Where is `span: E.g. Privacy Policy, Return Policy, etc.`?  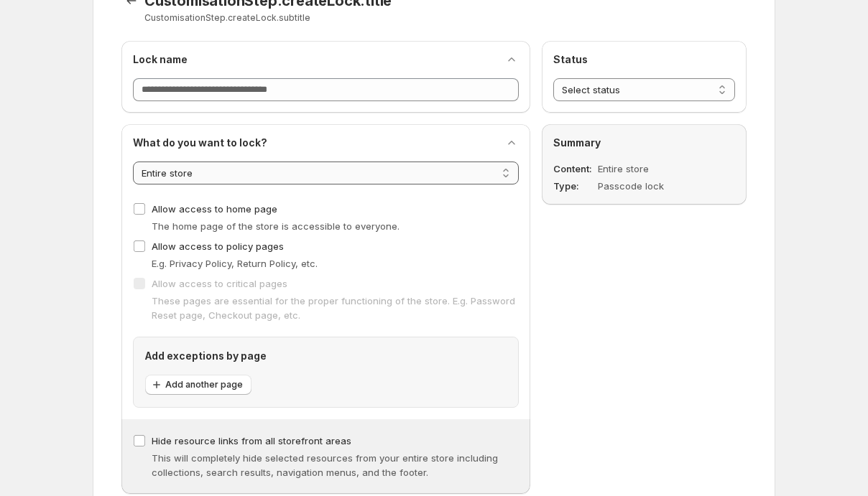 span: E.g. Privacy Policy, Return Policy, etc. is located at coordinates (235, 263).